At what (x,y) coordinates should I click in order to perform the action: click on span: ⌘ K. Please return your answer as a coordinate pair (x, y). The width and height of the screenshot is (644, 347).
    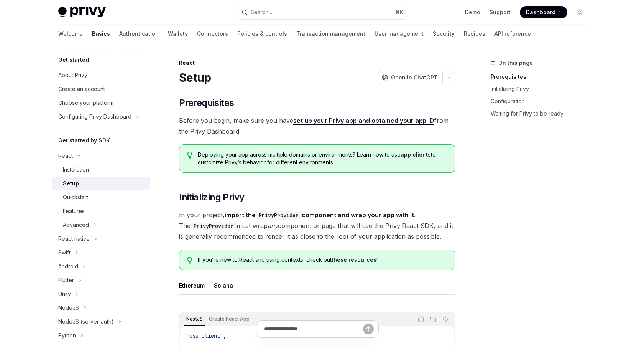
    Looking at the image, I should click on (399, 12).